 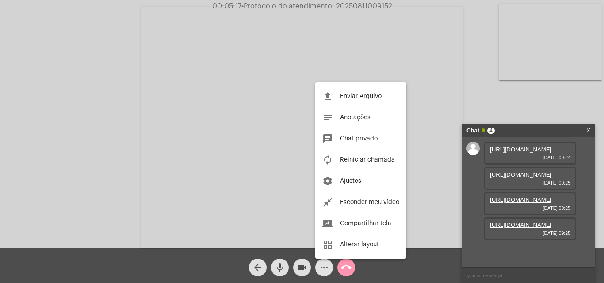 I want to click on span: 4, so click(x=491, y=131).